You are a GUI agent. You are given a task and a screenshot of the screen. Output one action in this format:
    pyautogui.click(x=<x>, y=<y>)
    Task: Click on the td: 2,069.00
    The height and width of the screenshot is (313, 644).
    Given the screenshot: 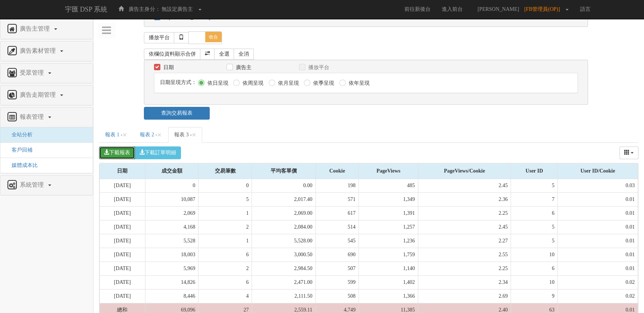 What is the action you would take?
    pyautogui.click(x=284, y=214)
    